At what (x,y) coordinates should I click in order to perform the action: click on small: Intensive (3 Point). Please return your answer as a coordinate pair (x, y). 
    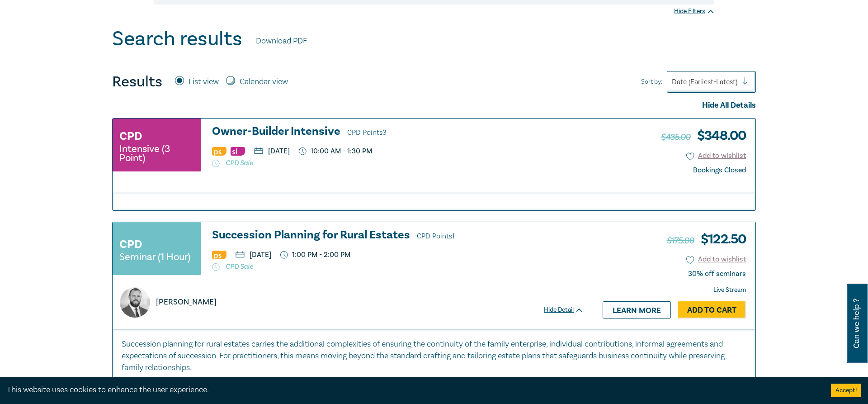
    Looking at the image, I should click on (157, 153).